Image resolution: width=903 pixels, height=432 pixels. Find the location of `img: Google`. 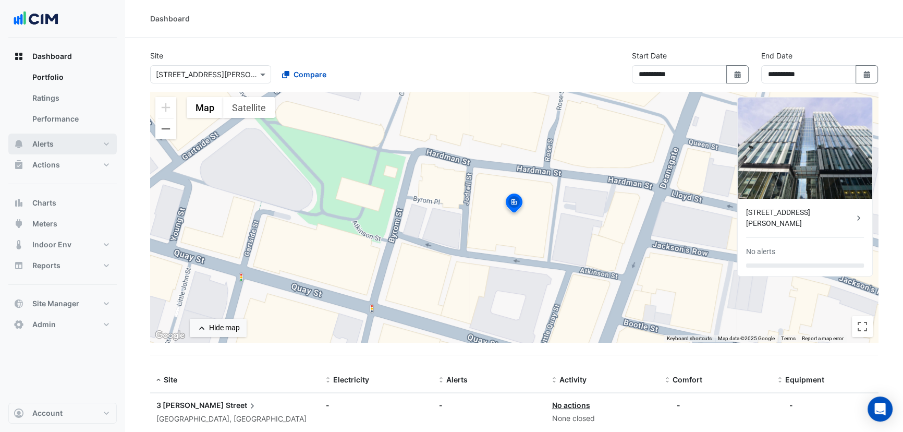

img: Google is located at coordinates (170, 335).